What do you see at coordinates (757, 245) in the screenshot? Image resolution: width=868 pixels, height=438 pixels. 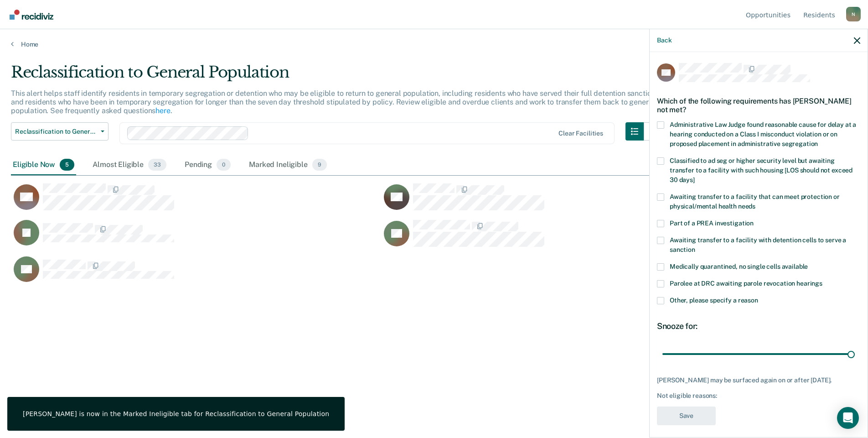 I see `span: Awaiting transfer to a facility with detention cells to serve a sanction` at bounding box center [757, 245].